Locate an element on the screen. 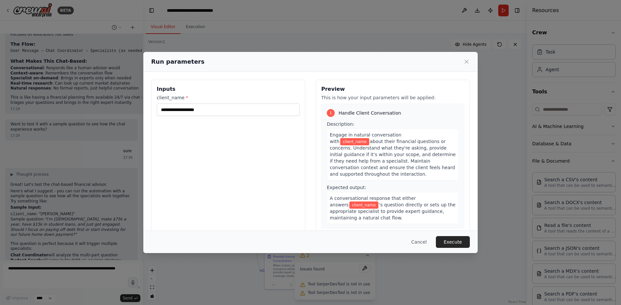  h3: Preview is located at coordinates (393, 89).